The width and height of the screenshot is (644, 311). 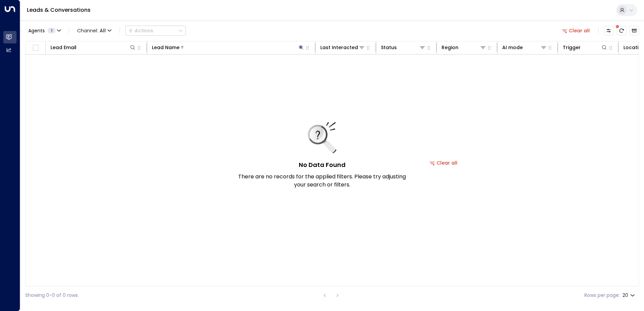 What do you see at coordinates (51, 295) in the screenshot?
I see `div: Showing 0-0 of 0 rows` at bounding box center [51, 295].